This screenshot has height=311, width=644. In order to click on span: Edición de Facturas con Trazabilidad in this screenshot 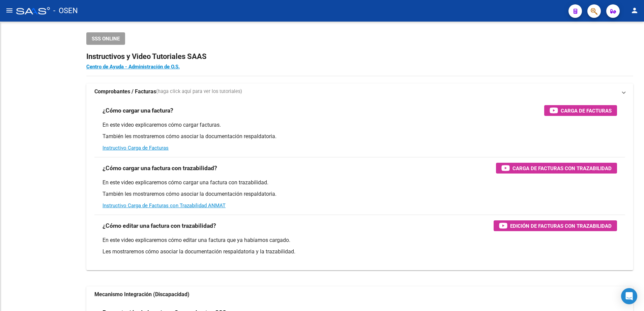, I will do `click(561, 226)`.